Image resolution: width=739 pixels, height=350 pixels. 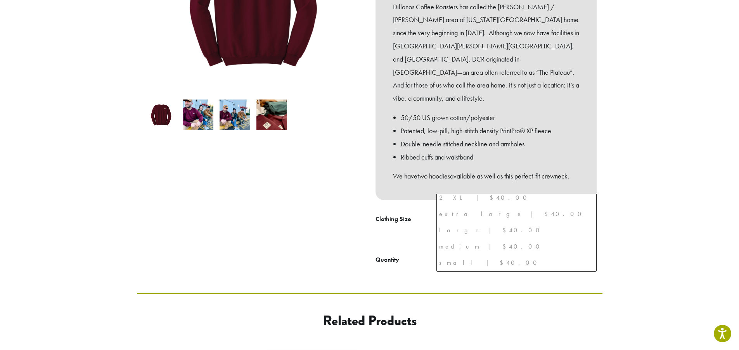 I want to click on div: extra large | $40.00, so click(x=516, y=214).